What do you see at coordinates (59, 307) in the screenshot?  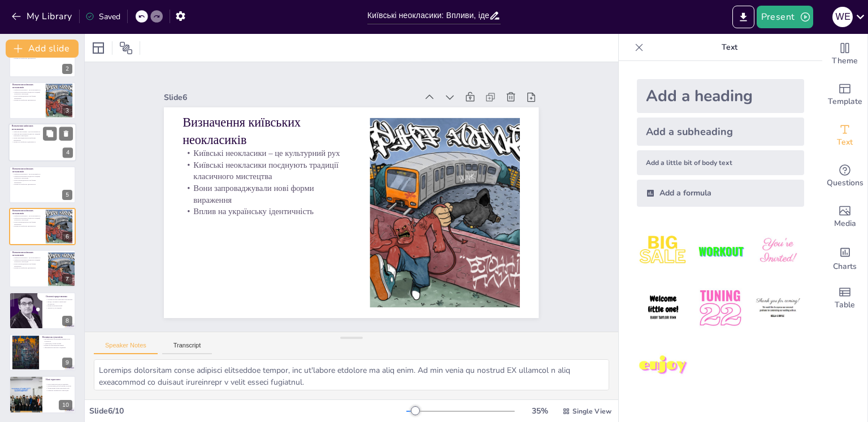 I see `p: Творчість, що надихає` at bounding box center [59, 307].